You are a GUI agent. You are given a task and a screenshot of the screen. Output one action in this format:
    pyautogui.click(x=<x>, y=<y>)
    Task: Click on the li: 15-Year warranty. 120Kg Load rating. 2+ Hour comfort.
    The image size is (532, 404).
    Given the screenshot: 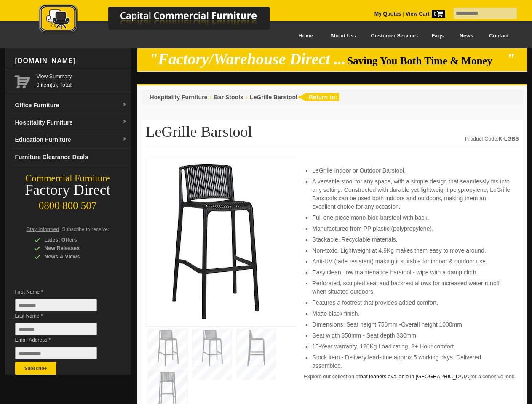 What is the action you would take?
    pyautogui.click(x=411, y=346)
    